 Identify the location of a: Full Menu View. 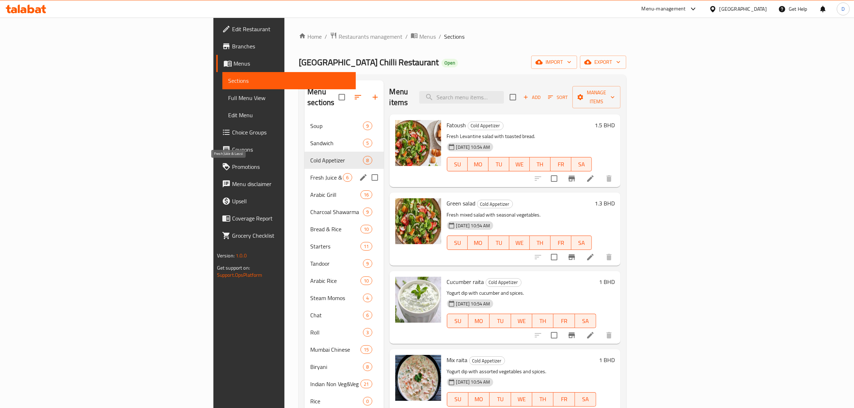
(289, 98).